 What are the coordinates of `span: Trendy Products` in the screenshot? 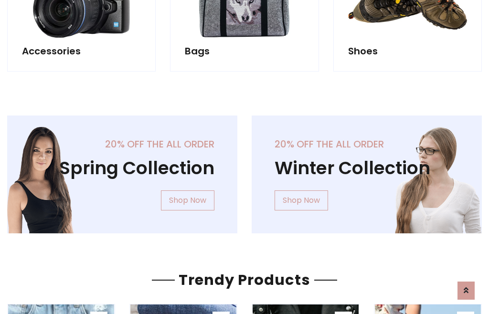 It's located at (245, 280).